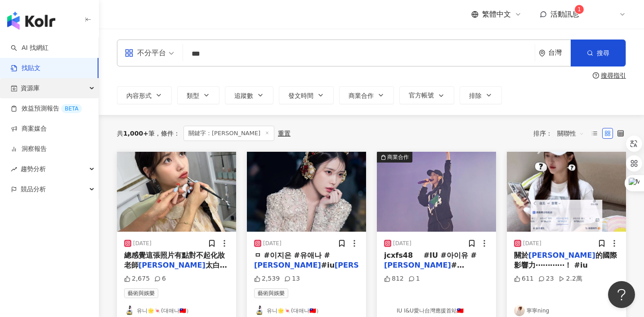 The image size is (644, 317). Describe the element at coordinates (565, 14) in the screenshot. I see `span: 活動訊息` at that location.